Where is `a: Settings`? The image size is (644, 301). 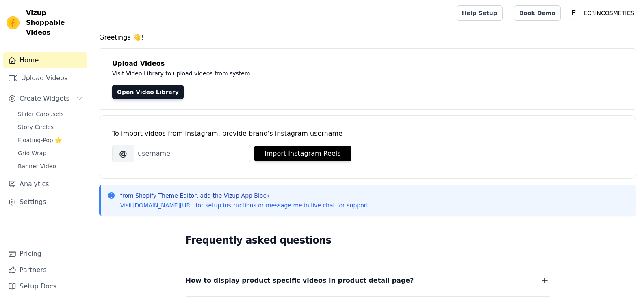
a: Settings is located at coordinates (45, 202).